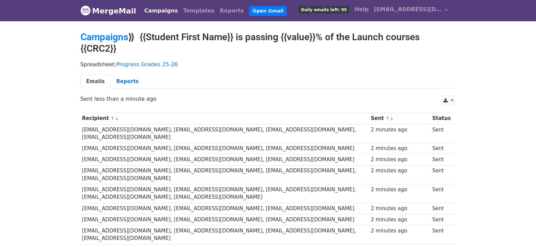  I want to click on p: Spreadsheet:, so click(268, 64).